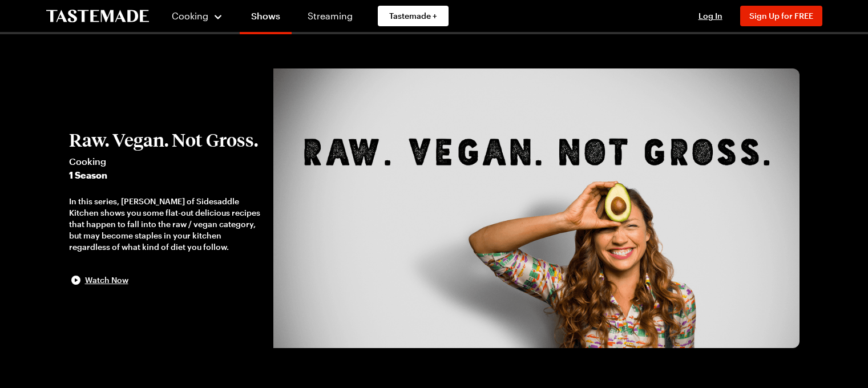  I want to click on a: Shows, so click(266, 18).